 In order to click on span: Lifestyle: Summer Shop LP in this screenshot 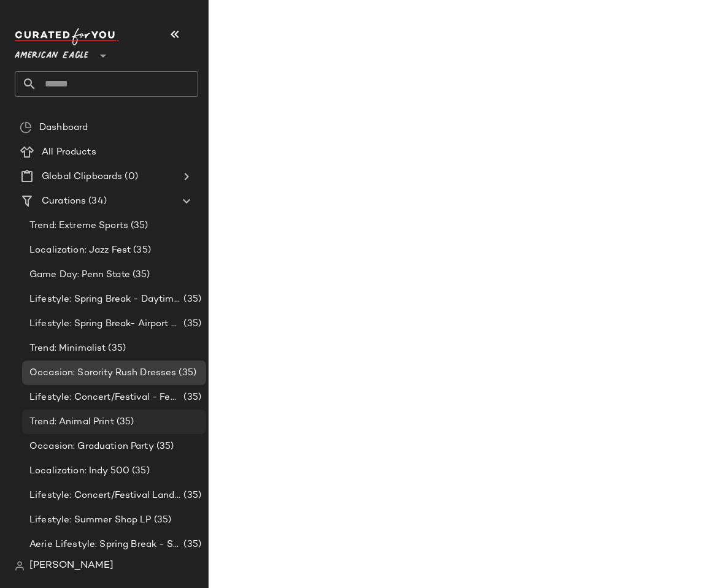, I will do `click(90, 520)`.